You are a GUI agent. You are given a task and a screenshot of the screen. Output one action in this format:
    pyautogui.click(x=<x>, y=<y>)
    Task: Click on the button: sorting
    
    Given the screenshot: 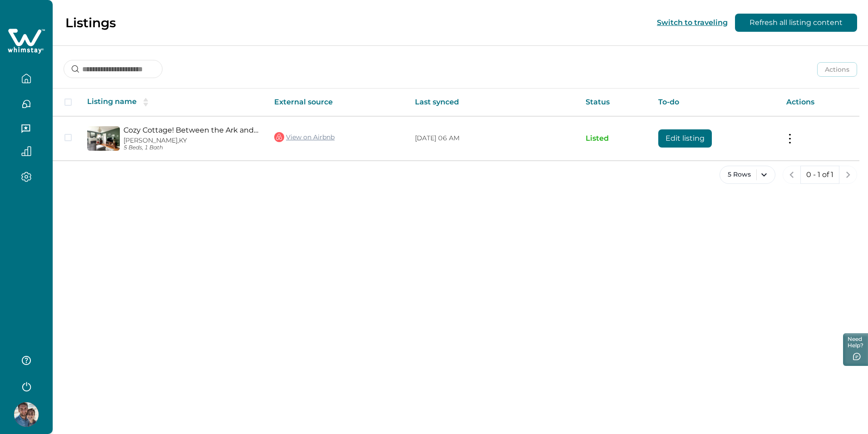 What is the action you would take?
    pyautogui.click(x=146, y=102)
    